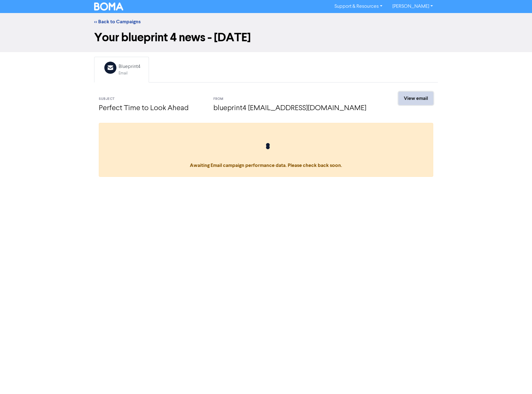  I want to click on div: Subject, so click(152, 99).